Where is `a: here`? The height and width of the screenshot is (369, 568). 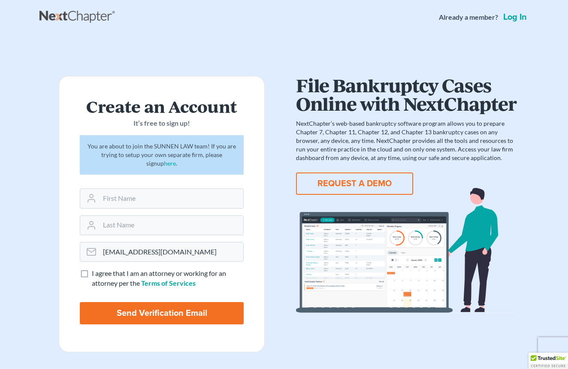
a: here is located at coordinates (170, 163).